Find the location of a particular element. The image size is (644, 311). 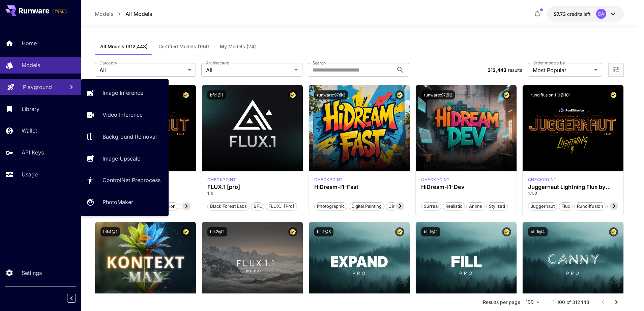

span: juggernaut is located at coordinates (543, 207).